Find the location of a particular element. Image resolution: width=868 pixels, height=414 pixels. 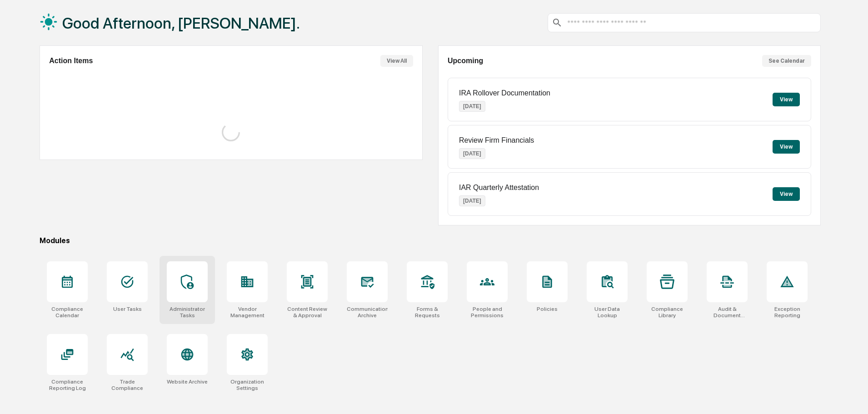

div: Modules is located at coordinates (430, 240).